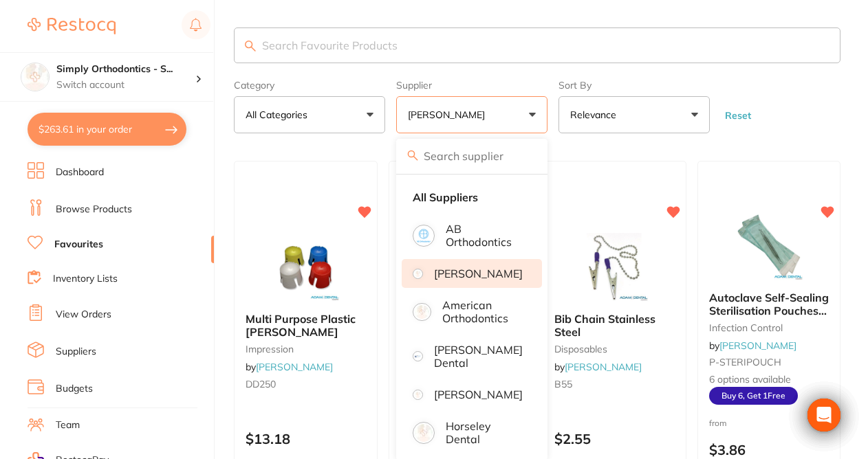 Image resolution: width=868 pixels, height=459 pixels. I want to click on span: P-STERIPOUCH, so click(745, 363).